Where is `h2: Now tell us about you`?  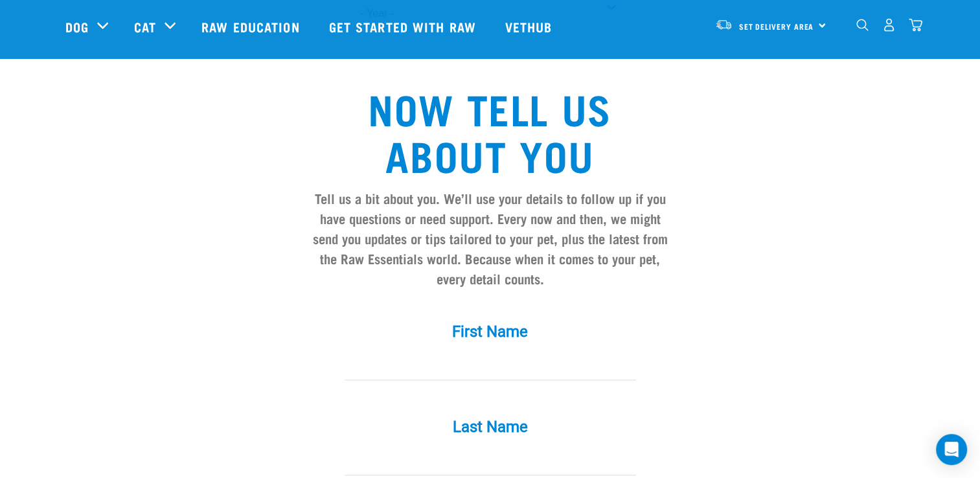 h2: Now tell us about you is located at coordinates (490, 131).